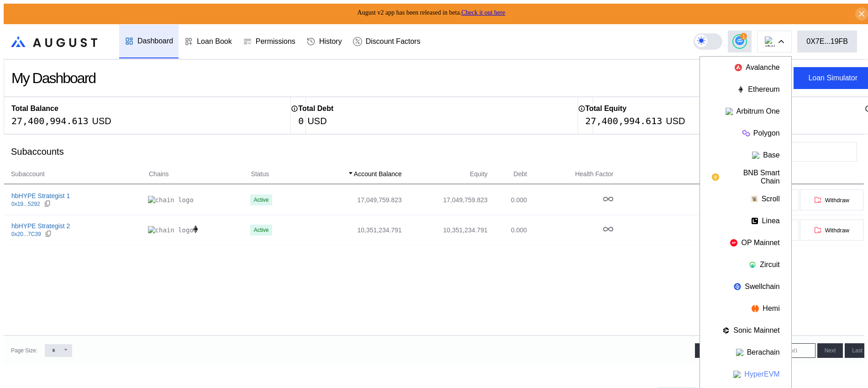 The image size is (868, 388). What do you see at coordinates (478, 174) in the screenshot?
I see `span: Equity` at bounding box center [478, 174].